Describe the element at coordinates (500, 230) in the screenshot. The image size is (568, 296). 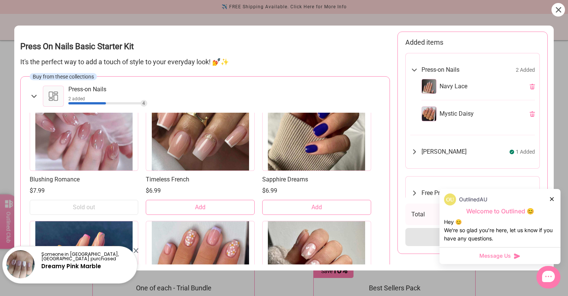
I see `div: Hey 😊 We‘re so glad you’re here, let us know if you have any questions.` at that location.